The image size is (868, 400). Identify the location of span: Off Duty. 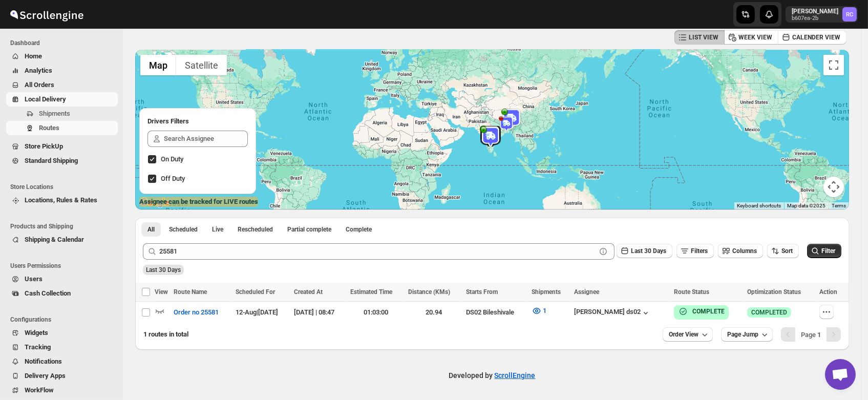
(173, 178).